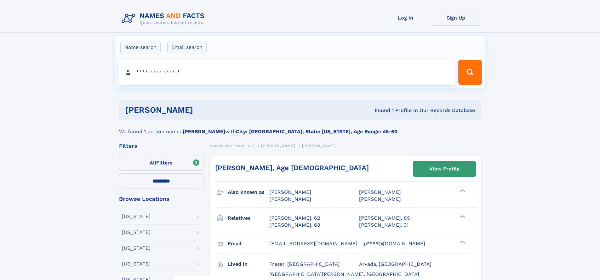 Image resolution: width=600 pixels, height=280 pixels. What do you see at coordinates (445, 169) in the screenshot?
I see `a: View Profile` at bounding box center [445, 169].